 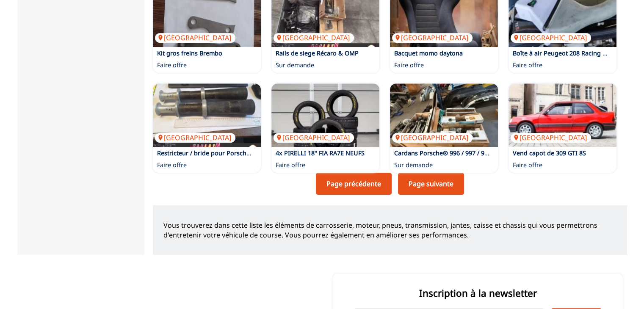 What do you see at coordinates (325, 115) in the screenshot?
I see `img: 4x PIRELLI 18'' FIA RA7E NEUFS` at bounding box center [325, 115].